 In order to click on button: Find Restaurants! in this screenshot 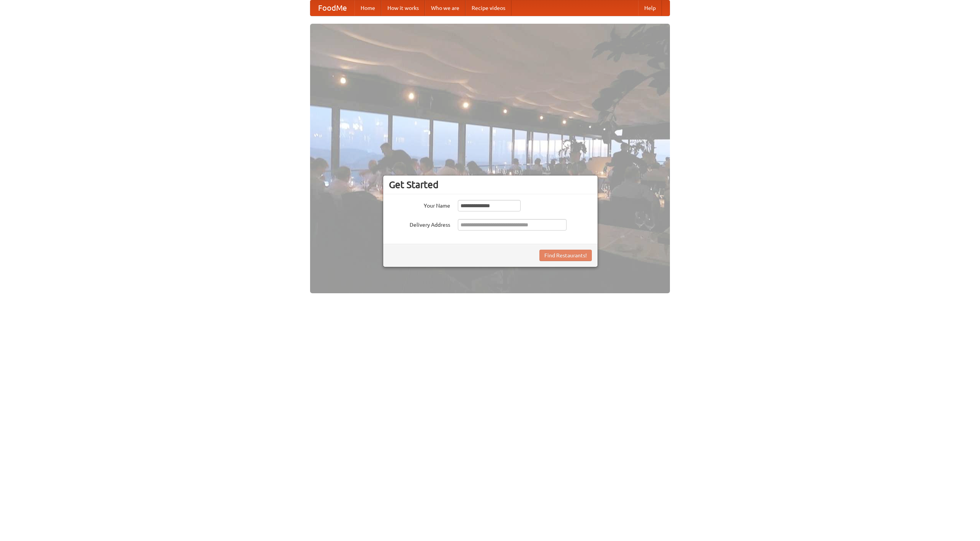, I will do `click(566, 255)`.